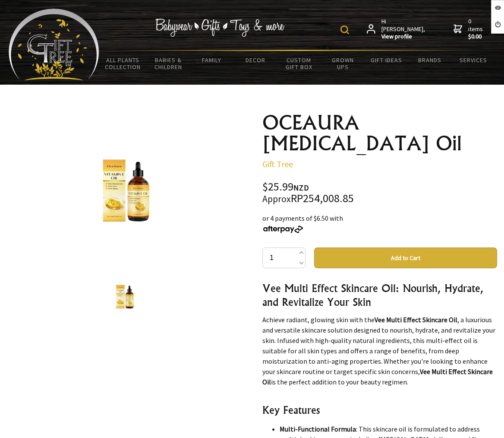 The height and width of the screenshot is (438, 504). What do you see at coordinates (345, 30) in the screenshot?
I see `img: product search` at bounding box center [345, 30].